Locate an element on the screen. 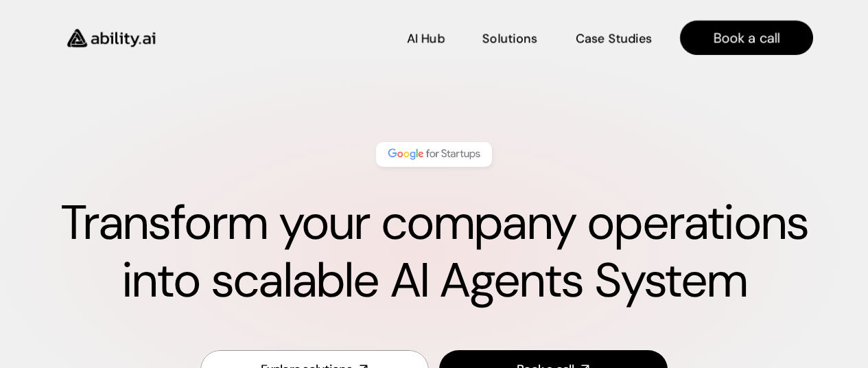 The width and height of the screenshot is (868, 368). p: Solutions is located at coordinates (510, 38).